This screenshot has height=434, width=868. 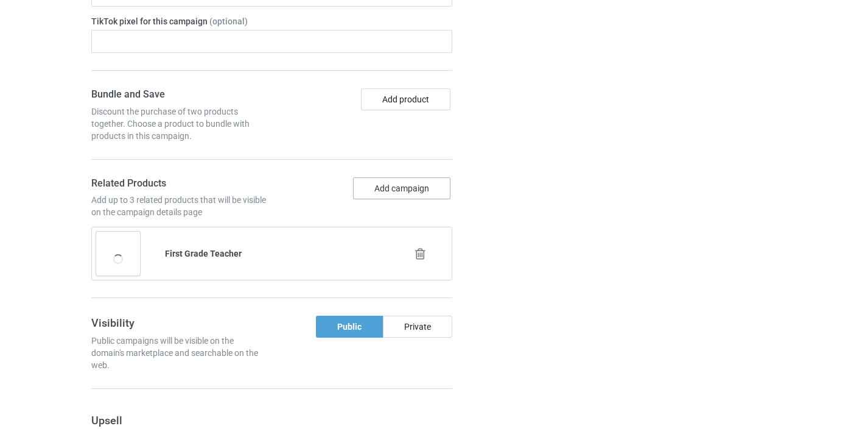 What do you see at coordinates (272, 21) in the screenshot?
I see `label: TikTok pixel for this campaign` at bounding box center [272, 21].